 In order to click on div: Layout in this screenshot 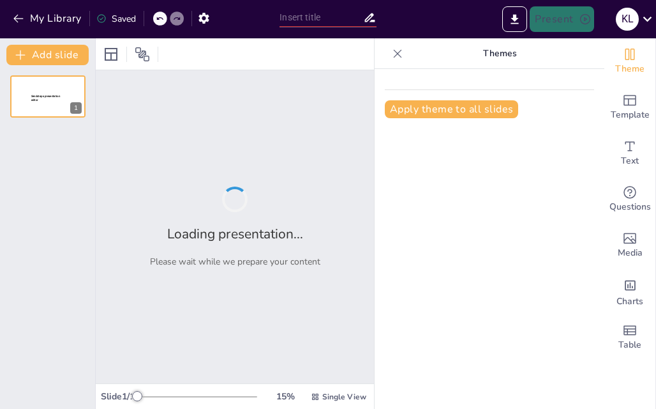, I will do `click(111, 54)`.